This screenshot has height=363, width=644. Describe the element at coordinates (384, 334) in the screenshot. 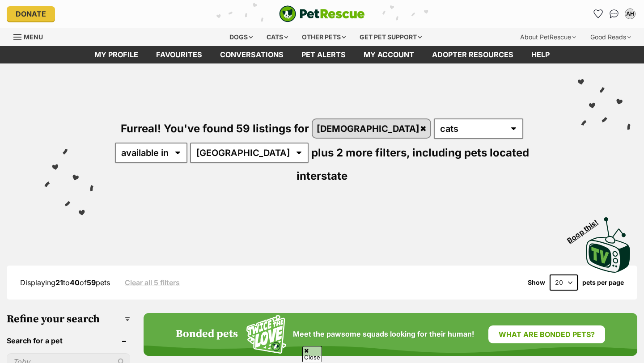

I see `span: Meet the pawsome squads looking for their human!` at that location.